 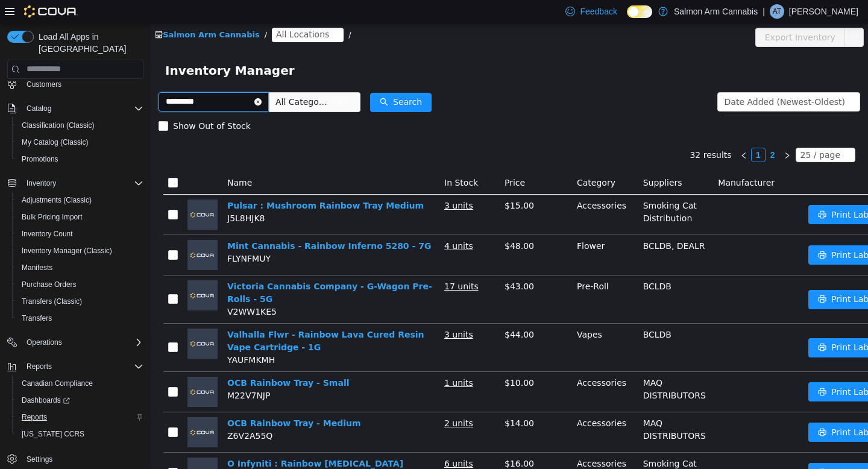 I want to click on img: Valhalla Flwr - Rainbow Lava Cured Resin Vape Cartridge - 1G placeholder, so click(x=52, y=320).